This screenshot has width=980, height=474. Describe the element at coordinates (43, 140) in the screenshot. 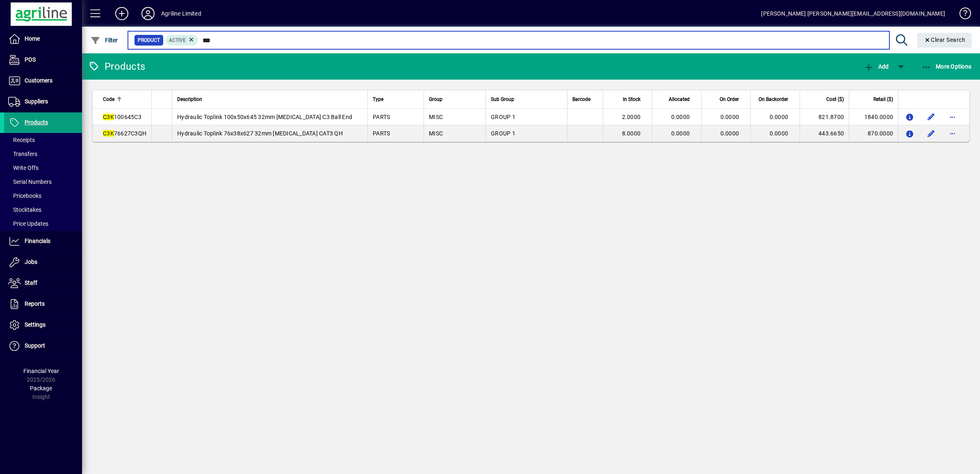

I see `a: Receipts` at that location.